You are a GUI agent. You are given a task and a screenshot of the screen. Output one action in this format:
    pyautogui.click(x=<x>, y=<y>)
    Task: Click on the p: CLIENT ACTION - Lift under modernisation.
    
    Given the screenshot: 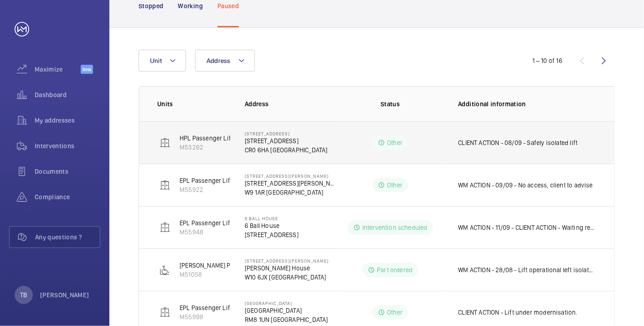 What is the action you would take?
    pyautogui.click(x=518, y=312)
    